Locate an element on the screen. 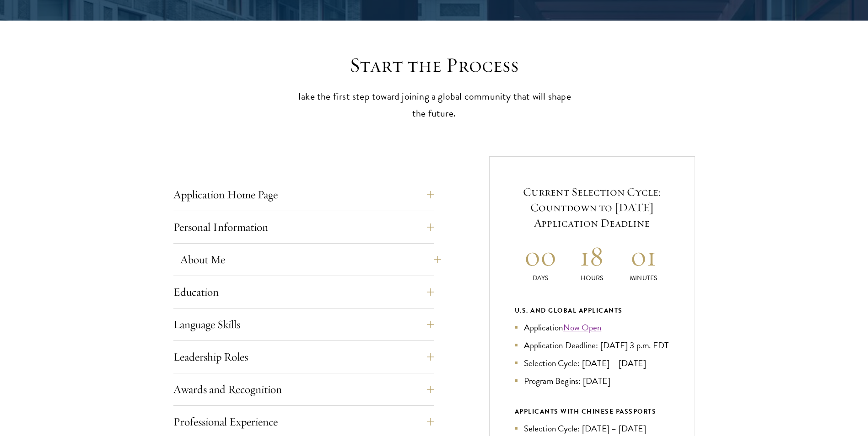 The height and width of the screenshot is (436, 868). div: APPLICANTS WITH CHINESE PASSPORTS is located at coordinates (592, 411).